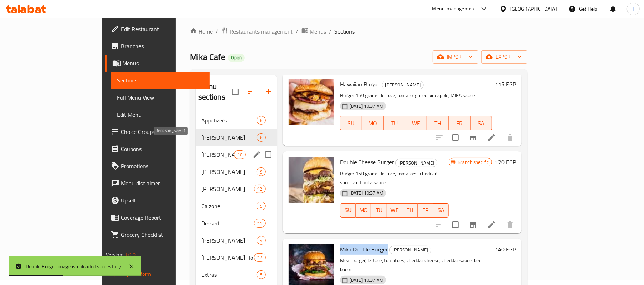  I want to click on button: TH, so click(437, 123).